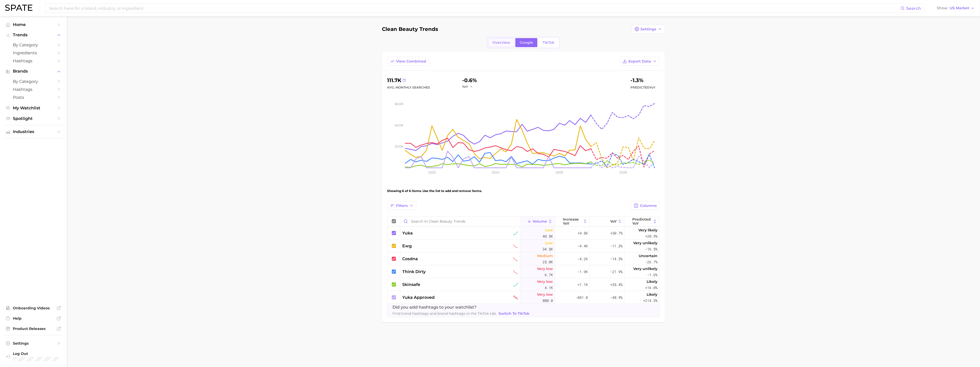  Describe the element at coordinates (411, 285) in the screenshot. I see `span: skinsafe` at that location.